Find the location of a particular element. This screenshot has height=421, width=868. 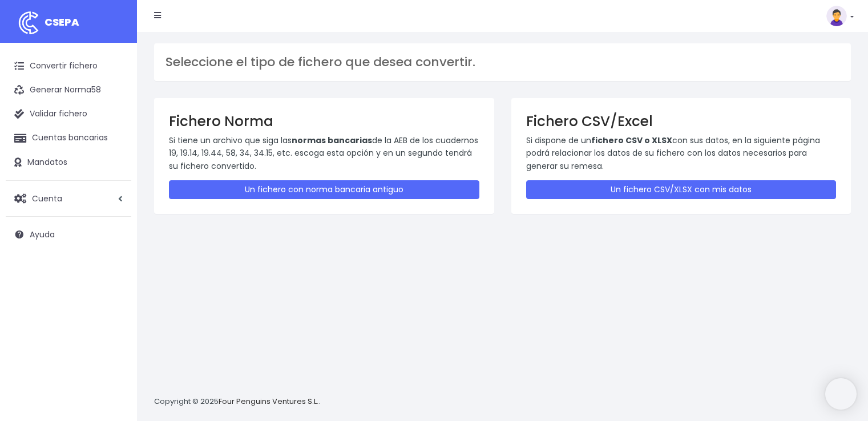

p: Copyright © 2025 . is located at coordinates (237, 402).